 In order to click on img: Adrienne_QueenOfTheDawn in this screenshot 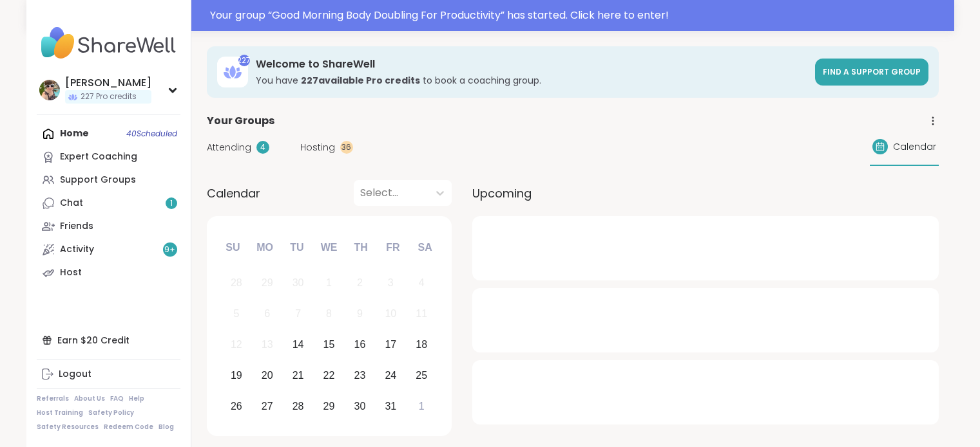, I will do `click(50, 90)`.